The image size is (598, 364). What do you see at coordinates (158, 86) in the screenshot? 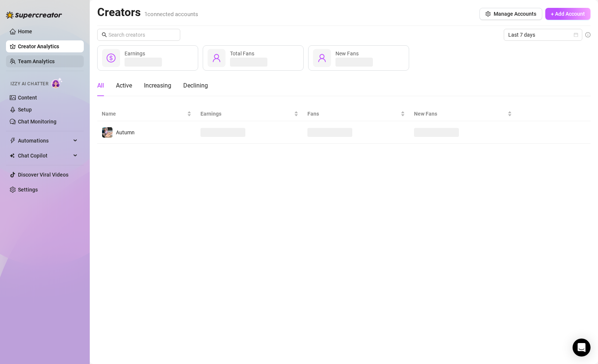
I see `div: Increasing` at bounding box center [158, 86].